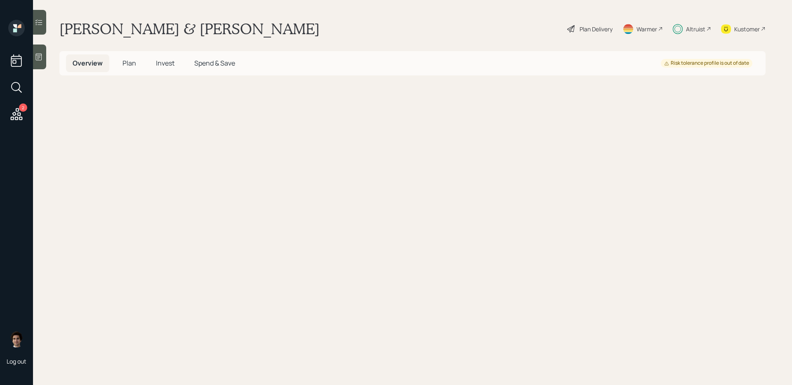  What do you see at coordinates (17, 340) in the screenshot?
I see `img: harrison-schaefer-headshot-2.png` at bounding box center [17, 340].